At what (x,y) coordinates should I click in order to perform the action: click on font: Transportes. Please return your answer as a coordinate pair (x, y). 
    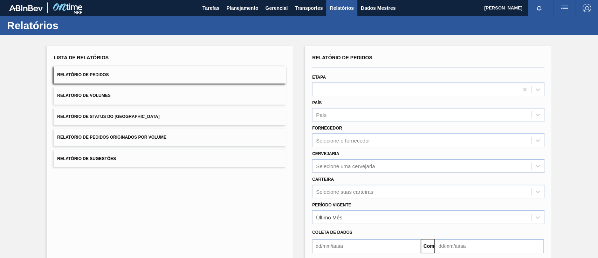
    Looking at the image, I should click on (309, 8).